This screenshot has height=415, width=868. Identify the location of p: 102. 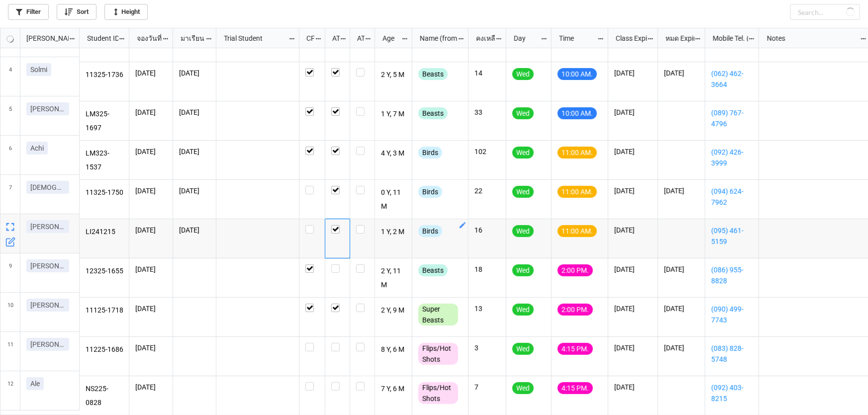
(487, 152).